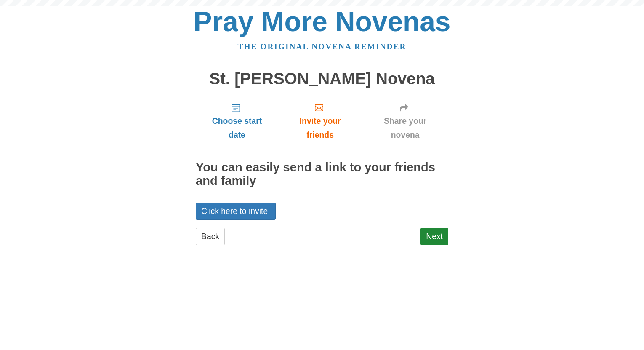 This screenshot has height=350, width=644. Describe the element at coordinates (322, 22) in the screenshot. I see `a: Pray More Novenas` at that location.